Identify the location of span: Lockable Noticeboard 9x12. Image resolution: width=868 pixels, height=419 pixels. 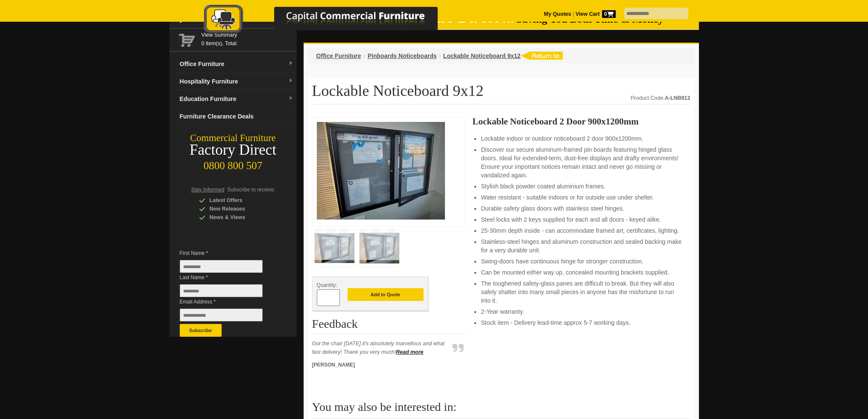
(481, 56).